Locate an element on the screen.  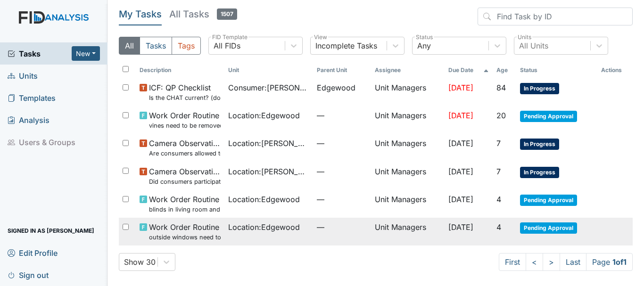
nav: task-pagination is located at coordinates (566, 262).